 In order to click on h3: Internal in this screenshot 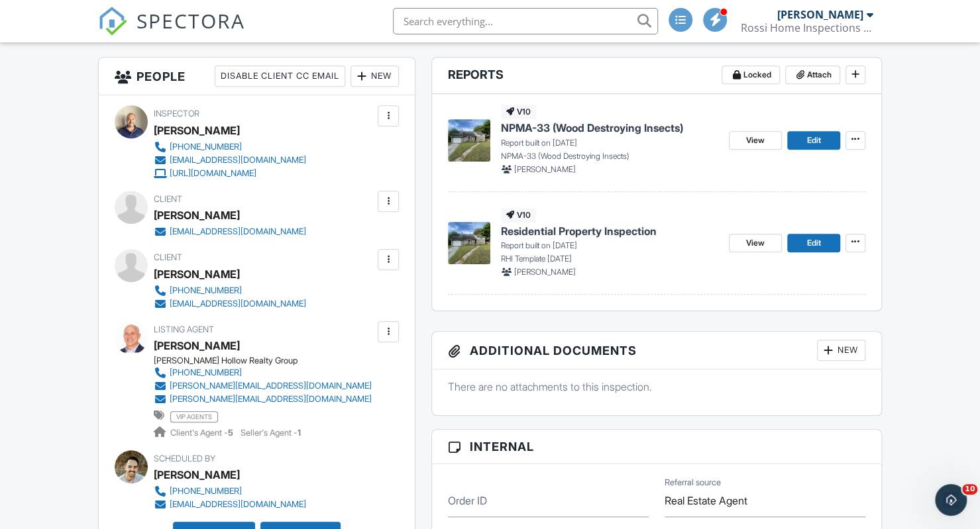, I will do `click(657, 447)`.